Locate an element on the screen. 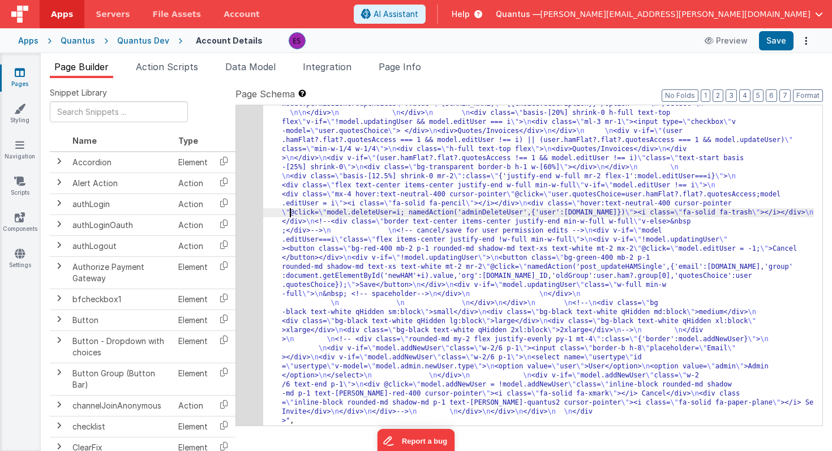  button: AI Assistant is located at coordinates (389, 14).